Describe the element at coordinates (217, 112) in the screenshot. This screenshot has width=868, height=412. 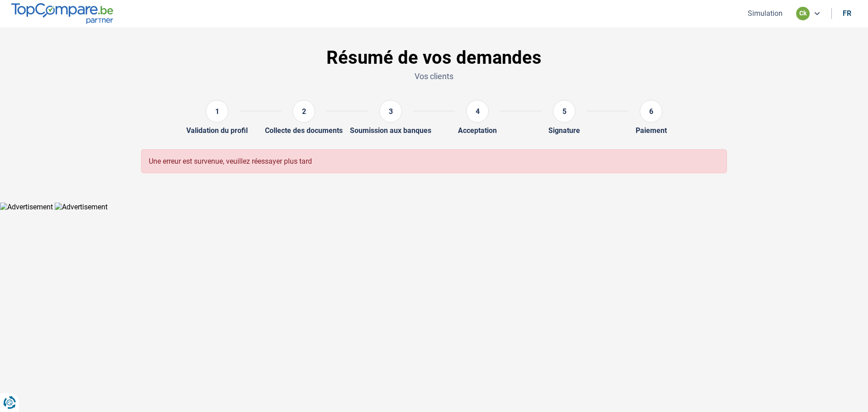
I see `div: 1` at that location.